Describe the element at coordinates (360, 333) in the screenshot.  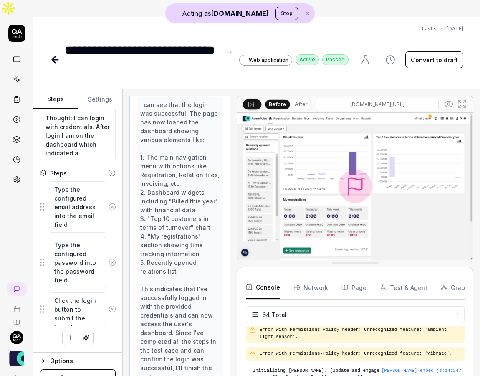
I see `pre: Error with Permissions-Policy header: Unrecognized feature: 'ambient-light-sensor'.` at that location.